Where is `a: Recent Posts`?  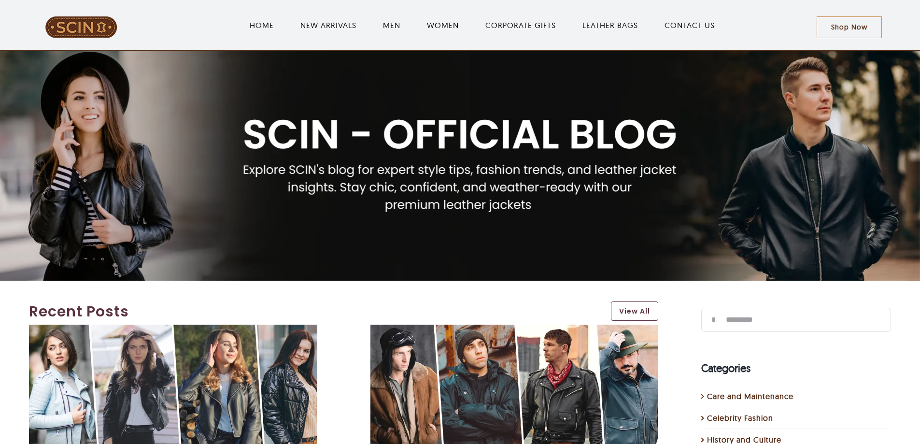 a: Recent Posts is located at coordinates (315, 311).